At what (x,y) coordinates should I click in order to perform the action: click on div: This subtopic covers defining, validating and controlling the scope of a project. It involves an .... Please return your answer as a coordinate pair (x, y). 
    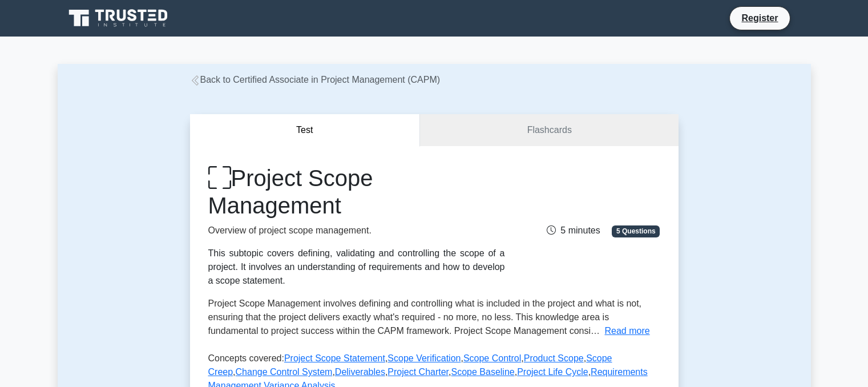
    Looking at the image, I should click on (357, 267).